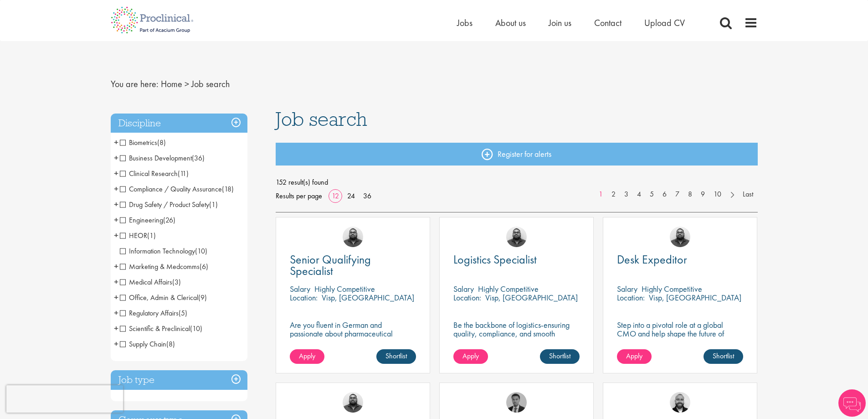 This screenshot has width=868, height=419. What do you see at coordinates (690, 194) in the screenshot?
I see `a: 8` at bounding box center [690, 194].